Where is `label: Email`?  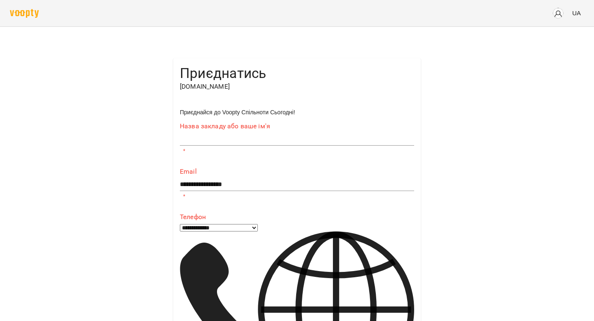 label: Email is located at coordinates (297, 172).